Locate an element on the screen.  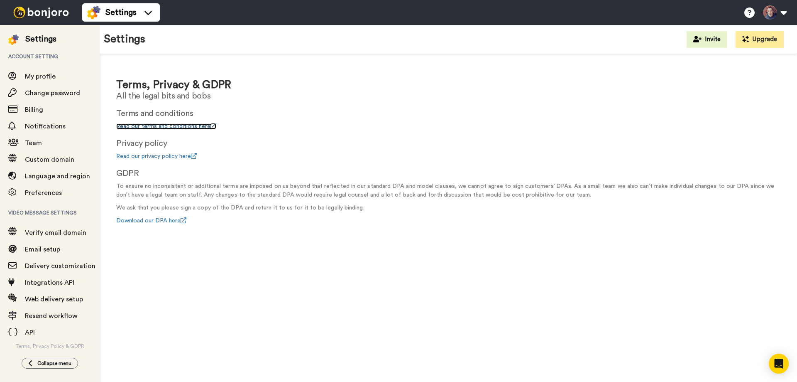
span: Collapse menu is located at coordinates (54, 363).